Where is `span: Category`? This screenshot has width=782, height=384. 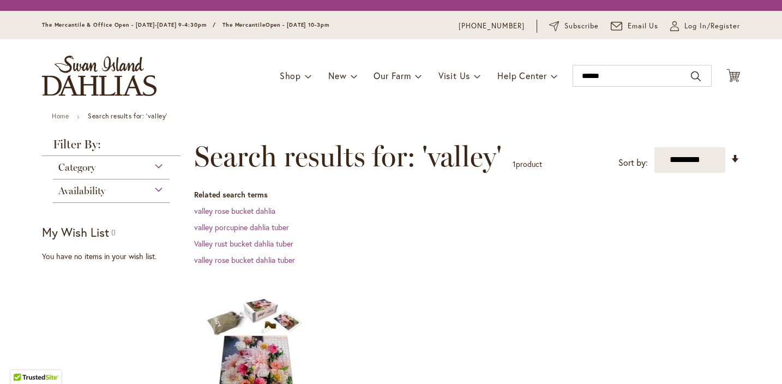
span: Category is located at coordinates (77, 167).